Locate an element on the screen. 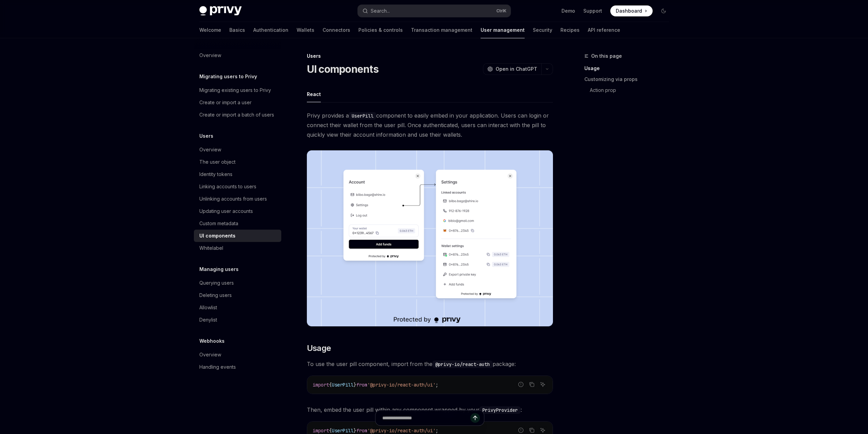 The width and height of the screenshot is (868, 434). button: Toggle dark mode is located at coordinates (663, 11).